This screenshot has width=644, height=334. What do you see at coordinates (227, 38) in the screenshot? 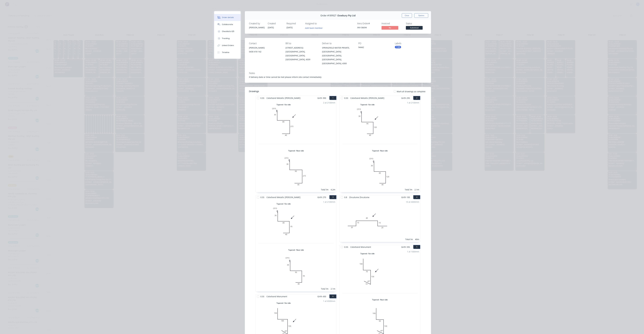
I see `button: Tracking` at bounding box center [227, 38].